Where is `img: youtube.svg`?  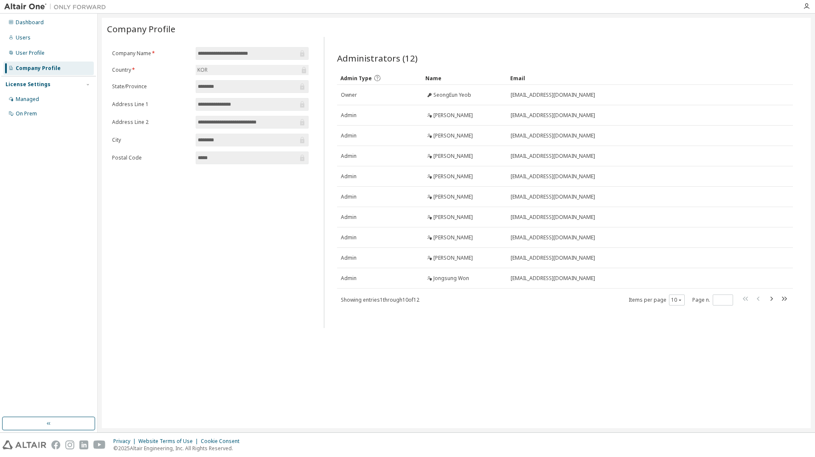
img: youtube.svg is located at coordinates (99, 445).